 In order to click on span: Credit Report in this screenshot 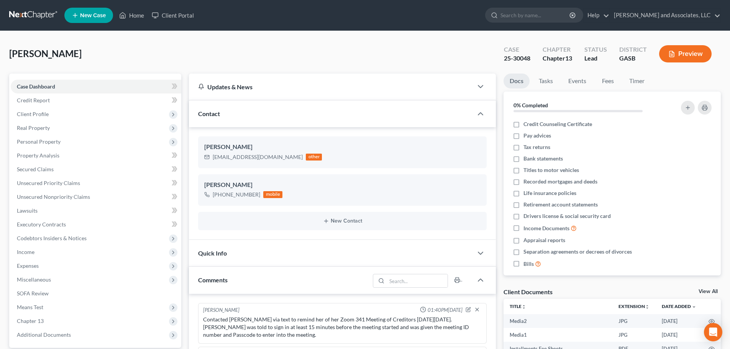, I will do `click(33, 100)`.